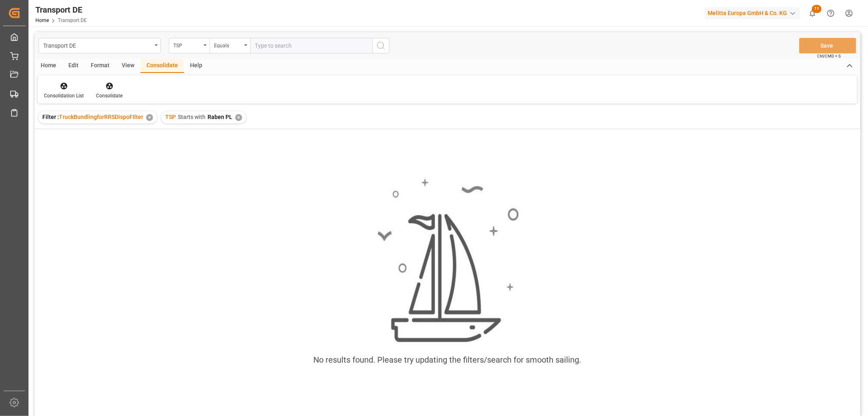  Describe the element at coordinates (192, 117) in the screenshot. I see `span: Starts with` at that location.